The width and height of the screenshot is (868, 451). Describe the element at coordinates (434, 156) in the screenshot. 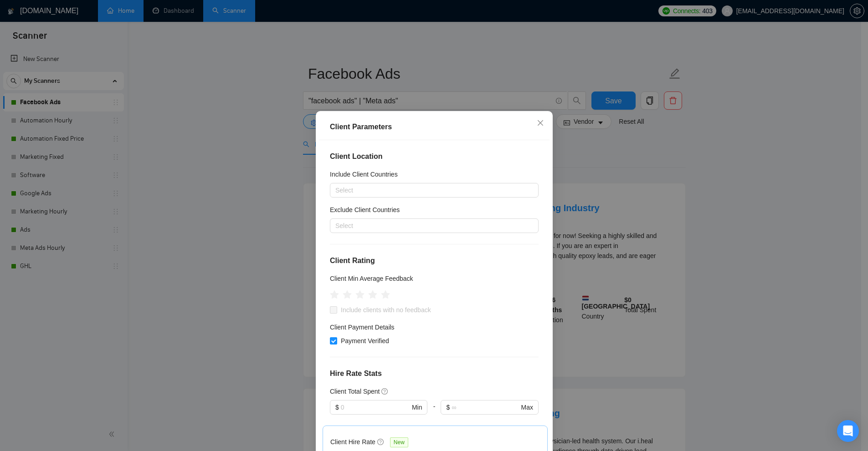

I see `h4: Client Location` at that location.